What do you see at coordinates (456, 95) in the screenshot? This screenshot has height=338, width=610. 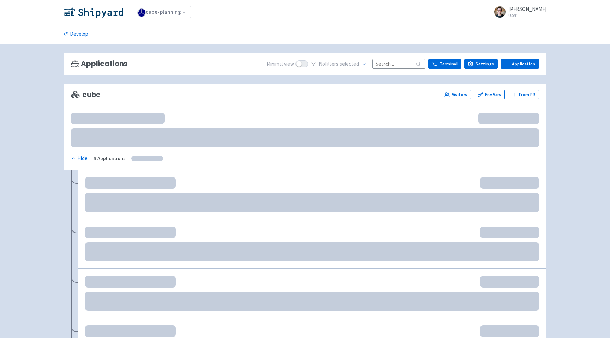 I see `a: Visitors` at bounding box center [456, 95].